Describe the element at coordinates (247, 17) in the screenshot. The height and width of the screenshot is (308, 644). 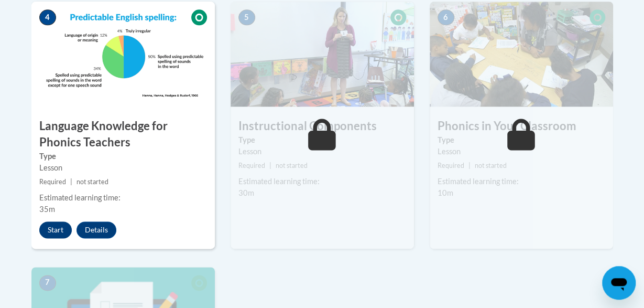
I see `span: 5` at that location.